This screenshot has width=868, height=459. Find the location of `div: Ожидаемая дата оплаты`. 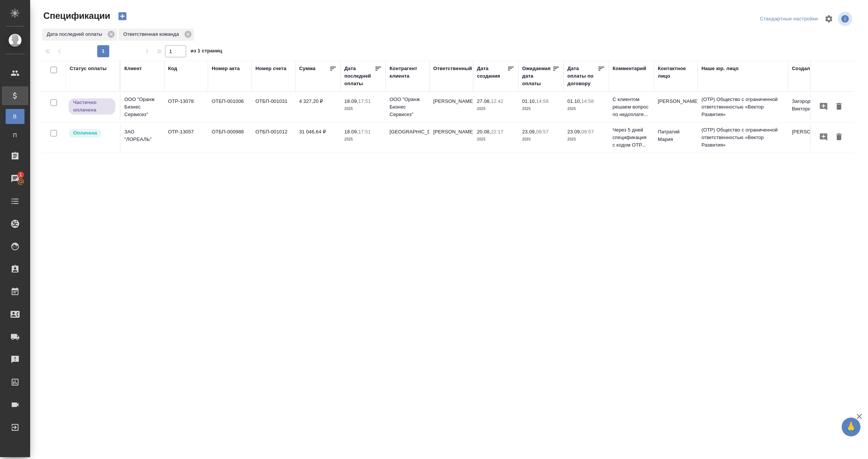

div: Ожидаемая дата оплаты is located at coordinates (538, 76).